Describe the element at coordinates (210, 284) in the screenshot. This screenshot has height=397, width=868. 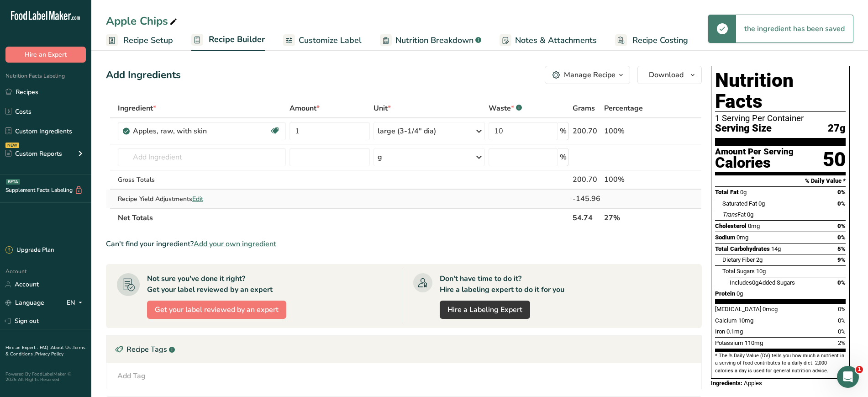
I see `div: Not sure you've done it right? Get your label reviewed by an expert` at that location.